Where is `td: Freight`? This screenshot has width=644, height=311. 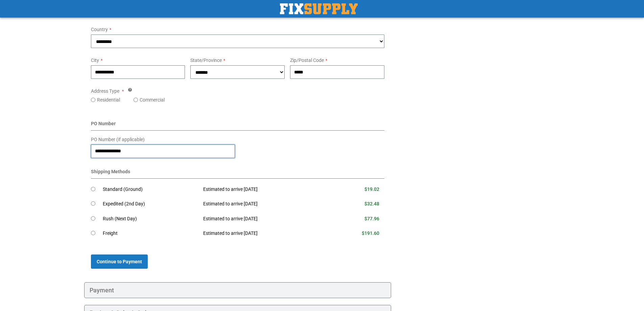
td: Freight is located at coordinates (150, 234).